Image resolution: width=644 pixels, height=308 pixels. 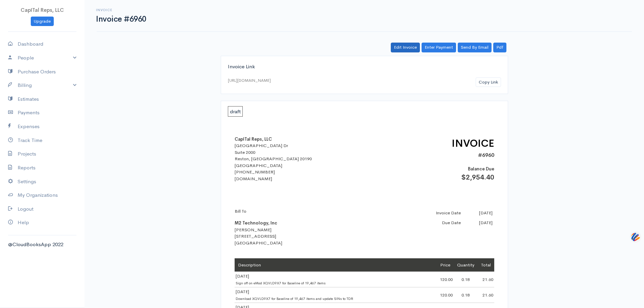 What do you see at coordinates (439, 48) in the screenshot?
I see `a: Enter Payment` at bounding box center [439, 48].